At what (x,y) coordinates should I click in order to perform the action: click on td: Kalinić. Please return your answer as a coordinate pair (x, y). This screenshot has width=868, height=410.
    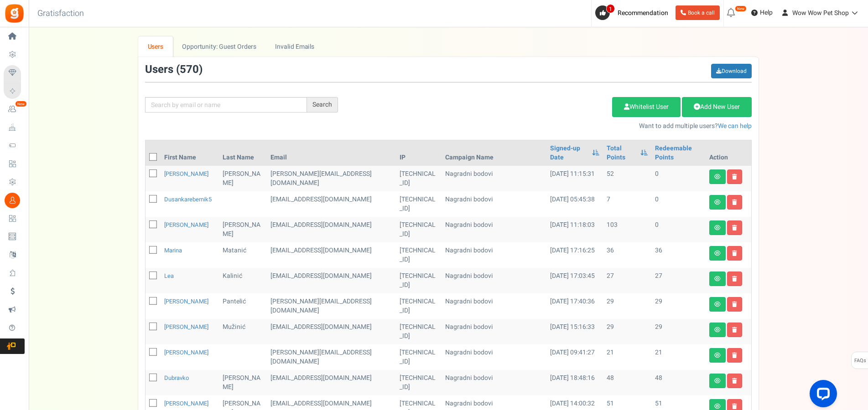
    Looking at the image, I should click on (243, 281).